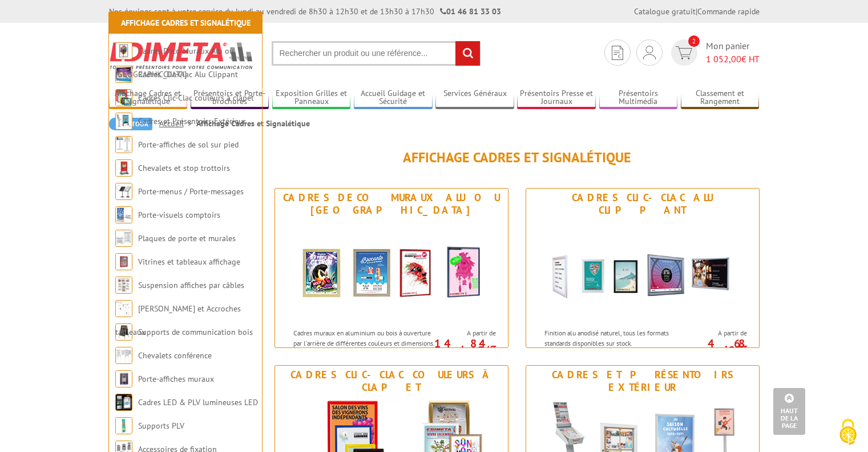  Describe the element at coordinates (124, 191) in the screenshot. I see `img: Porte-menus / Porte-messages` at that location.